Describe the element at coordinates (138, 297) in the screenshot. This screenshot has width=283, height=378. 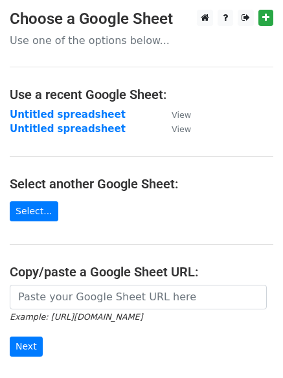
I see `input: Paste your Google Sheet URL here` at that location.